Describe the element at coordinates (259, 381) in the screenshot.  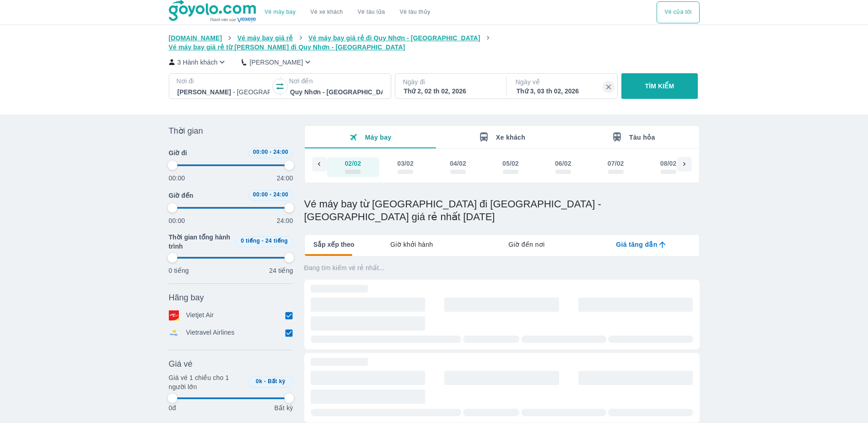
I see `span: 0k` at that location.